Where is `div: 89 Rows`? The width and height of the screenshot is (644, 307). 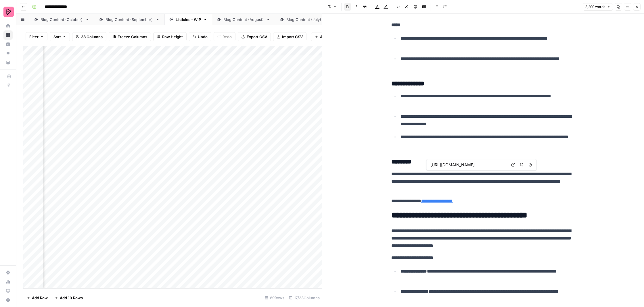
div: 89 Rows is located at coordinates (274, 298).